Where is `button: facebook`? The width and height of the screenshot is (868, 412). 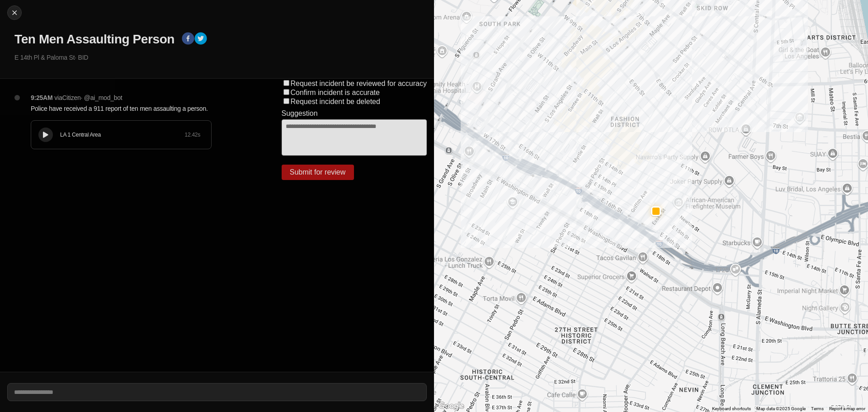
button: facebook is located at coordinates (188, 39).